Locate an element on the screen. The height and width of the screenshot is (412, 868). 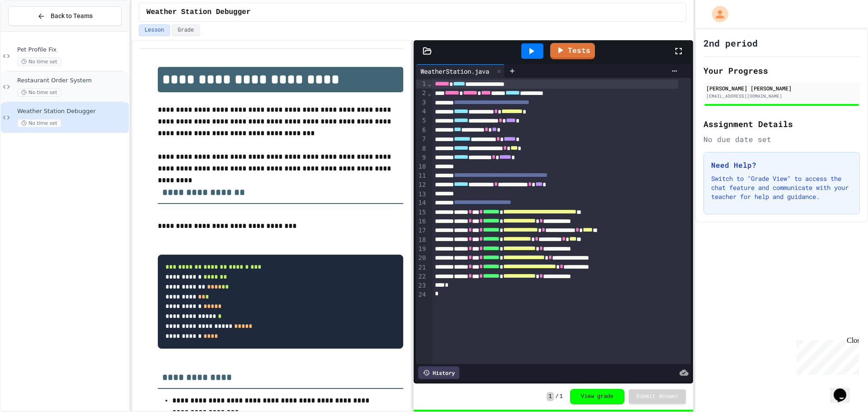
div: 1 is located at coordinates (422, 84).